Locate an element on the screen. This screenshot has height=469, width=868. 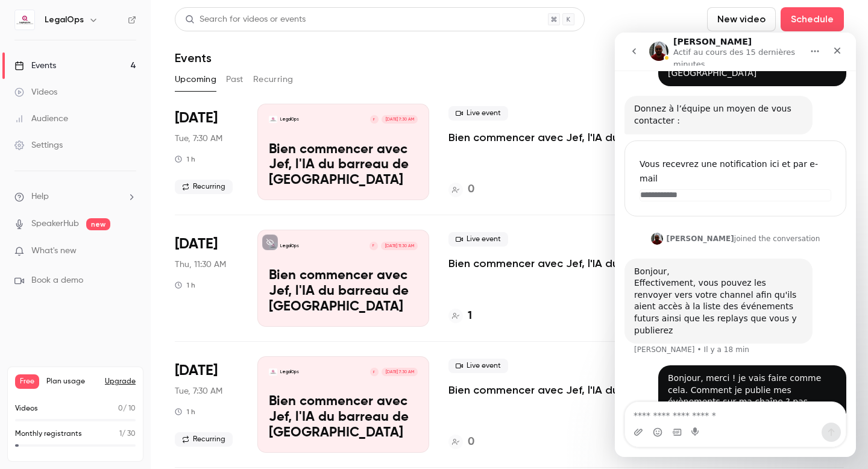
a: 1 is located at coordinates (460, 316).